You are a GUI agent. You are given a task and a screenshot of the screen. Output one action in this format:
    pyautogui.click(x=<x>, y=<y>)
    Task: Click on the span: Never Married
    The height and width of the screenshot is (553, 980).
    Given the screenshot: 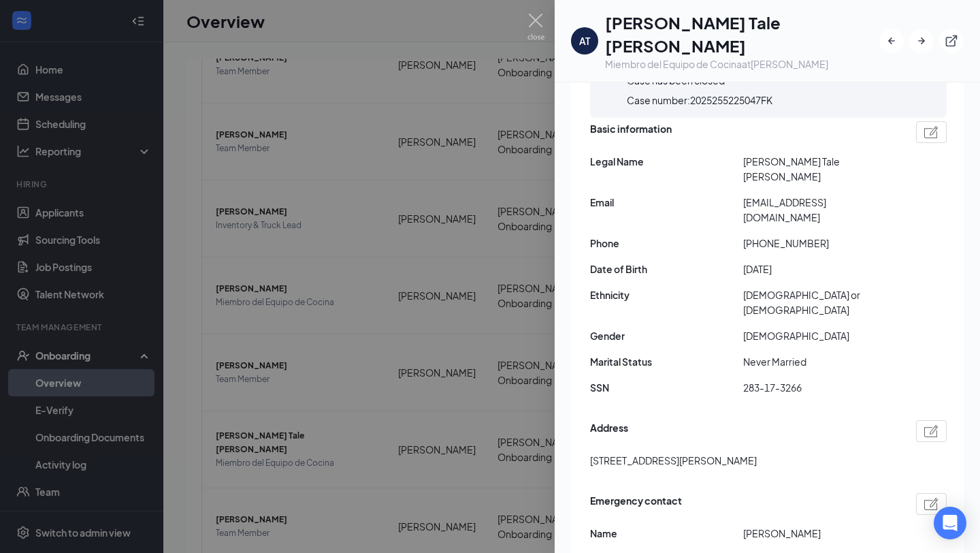 What is the action you would take?
    pyautogui.click(x=819, y=361)
    